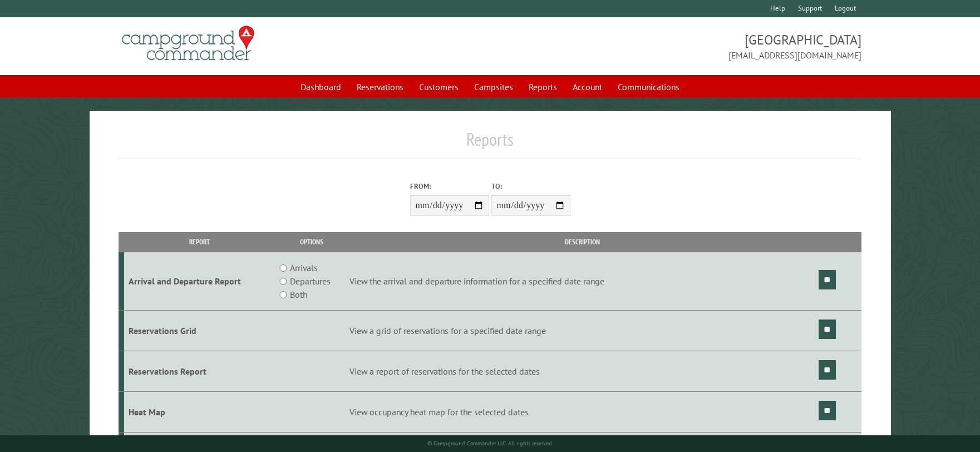 The width and height of the screenshot is (980, 452). Describe the element at coordinates (450, 186) in the screenshot. I see `label: From:` at that location.